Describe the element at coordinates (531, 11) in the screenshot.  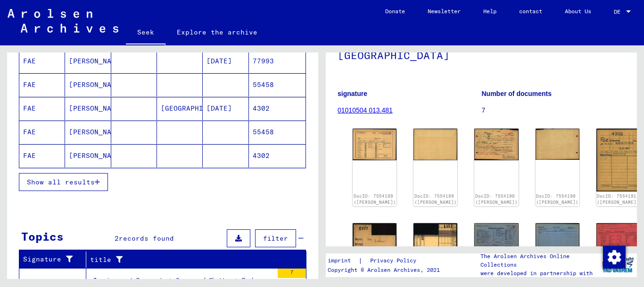
I see `font: contact` at that location.